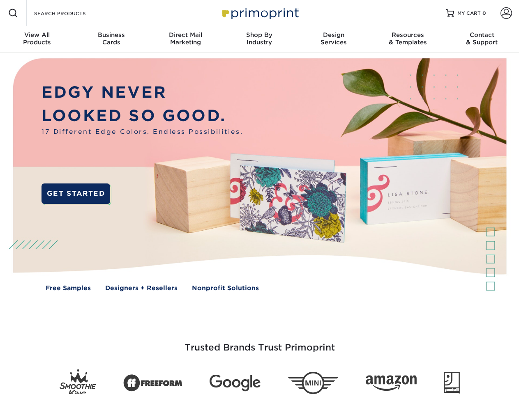 This screenshot has height=394, width=519. Describe the element at coordinates (482, 39) in the screenshot. I see `div: & Support` at that location.